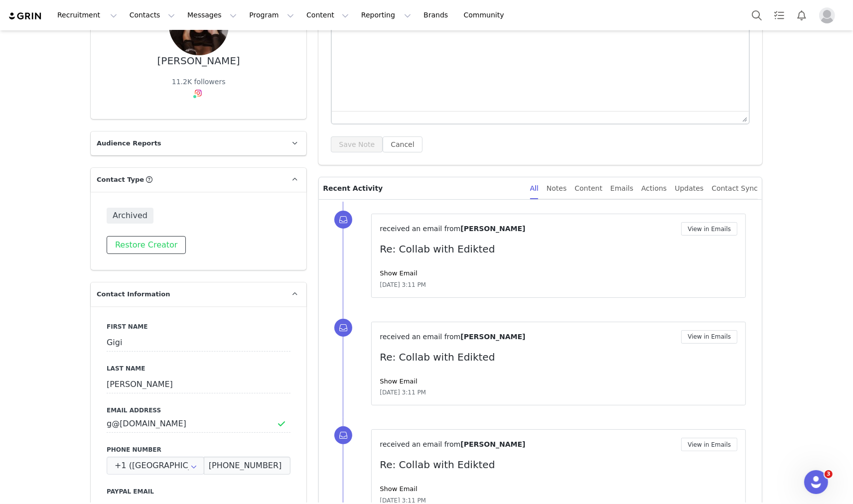  I want to click on button: Recruitment, so click(87, 15).